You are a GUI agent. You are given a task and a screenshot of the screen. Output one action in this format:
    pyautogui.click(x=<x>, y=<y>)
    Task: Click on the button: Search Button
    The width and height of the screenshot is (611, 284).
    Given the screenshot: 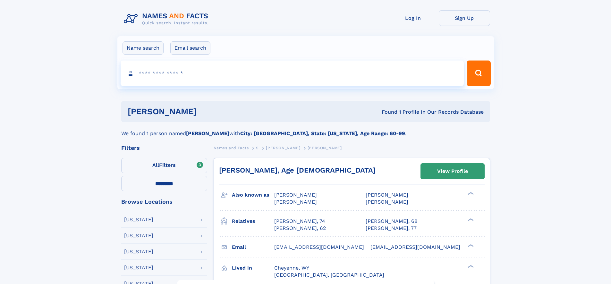 What is the action you would take?
    pyautogui.click(x=478, y=73)
    